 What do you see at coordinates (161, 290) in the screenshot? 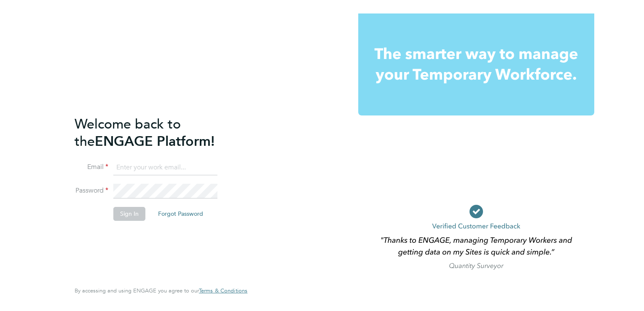
I see `span: By accessing and using ENGAGE you agree to our` at bounding box center [161, 290].